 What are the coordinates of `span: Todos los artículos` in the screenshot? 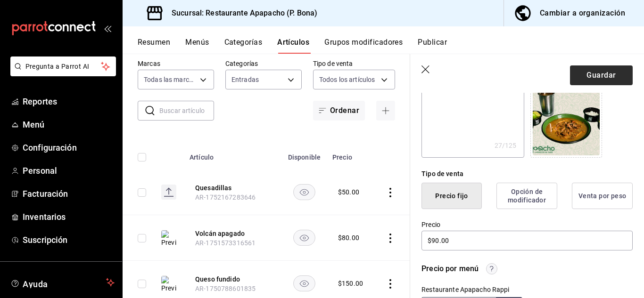 It's located at (347, 80).